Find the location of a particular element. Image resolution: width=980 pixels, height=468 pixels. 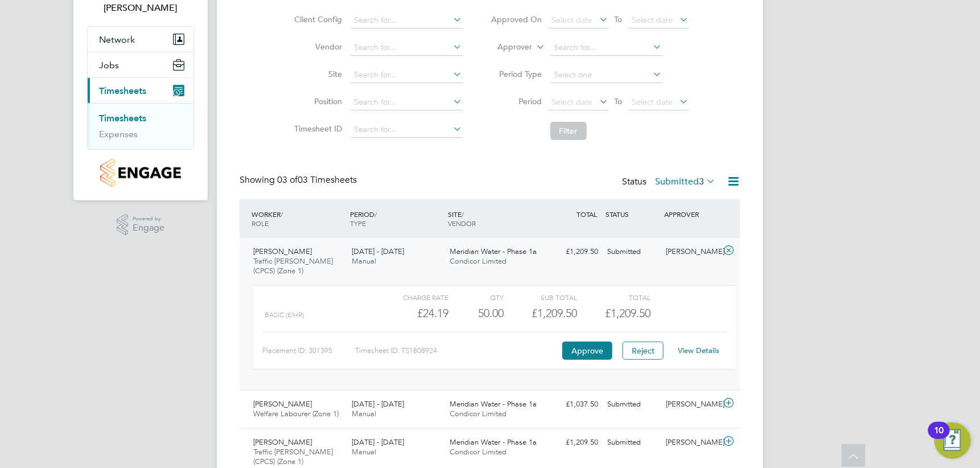

div: 10 is located at coordinates (939, 438).